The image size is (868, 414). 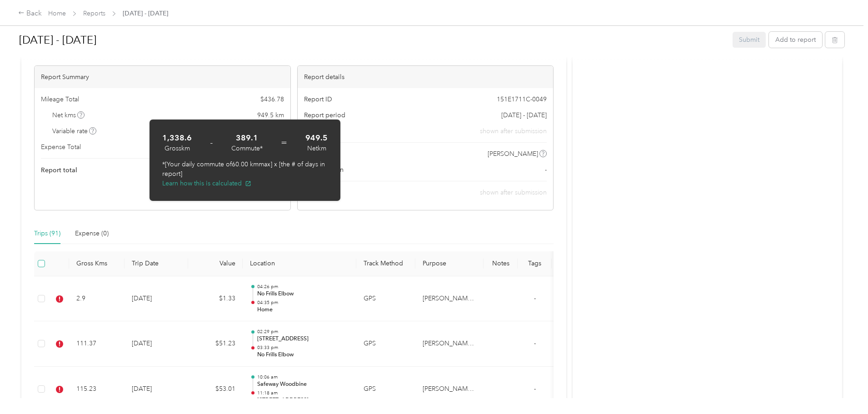 What do you see at coordinates (75, 131) in the screenshot?
I see `span: Variable rate` at bounding box center [75, 131].